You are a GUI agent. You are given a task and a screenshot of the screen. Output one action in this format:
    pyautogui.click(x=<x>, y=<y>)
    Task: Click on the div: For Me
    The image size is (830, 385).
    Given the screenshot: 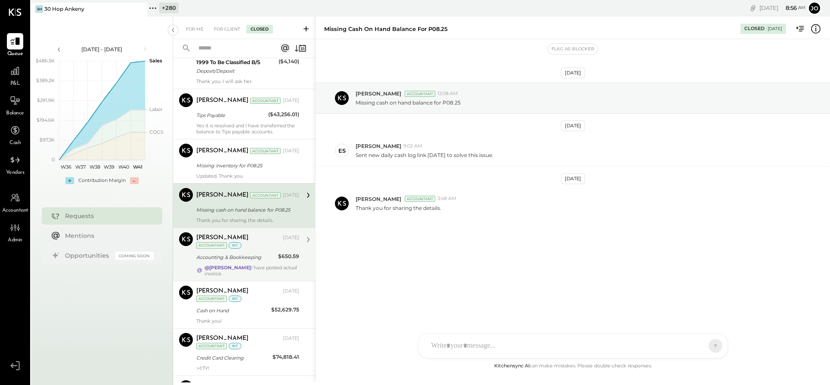 What is the action you would take?
    pyautogui.click(x=195, y=29)
    